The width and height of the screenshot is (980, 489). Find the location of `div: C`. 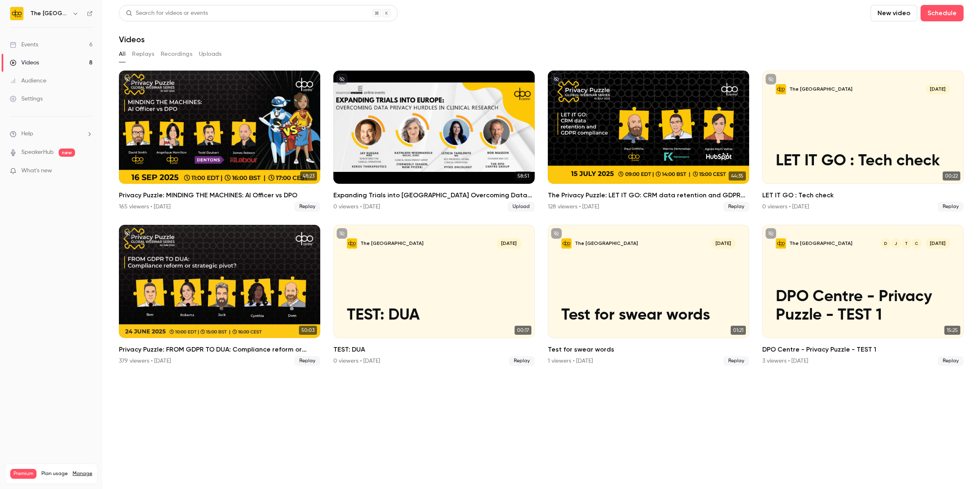

div: C is located at coordinates (916, 243).